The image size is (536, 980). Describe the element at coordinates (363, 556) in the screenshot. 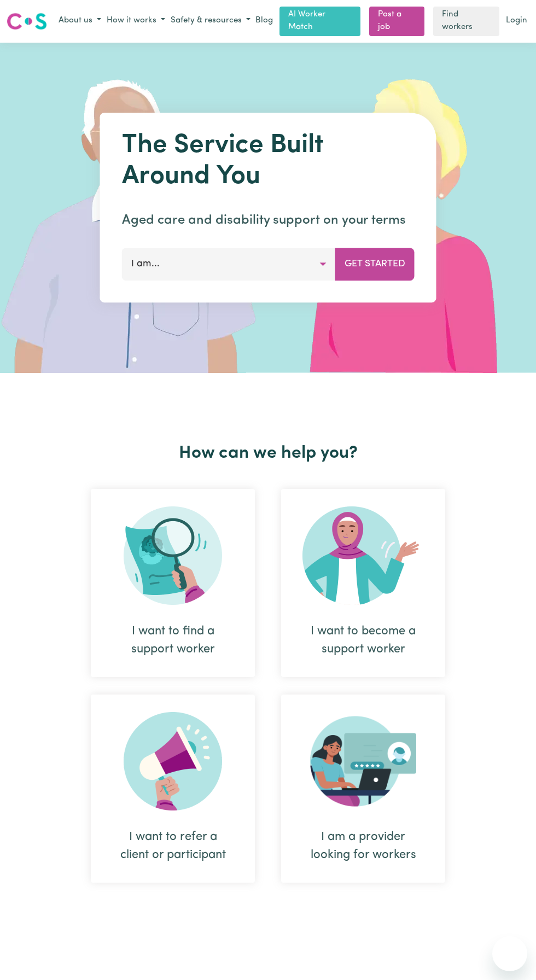

I see `img: Become Worker` at that location.